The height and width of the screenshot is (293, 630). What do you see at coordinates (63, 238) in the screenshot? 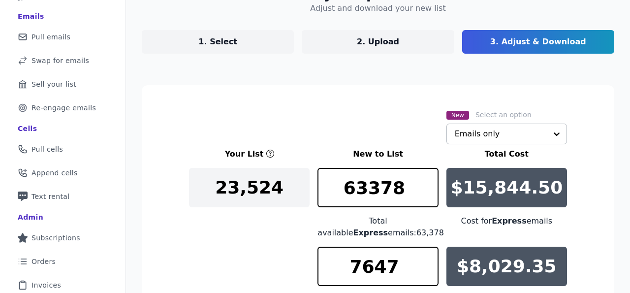
I see `a: Subscriptions` at bounding box center [63, 238].